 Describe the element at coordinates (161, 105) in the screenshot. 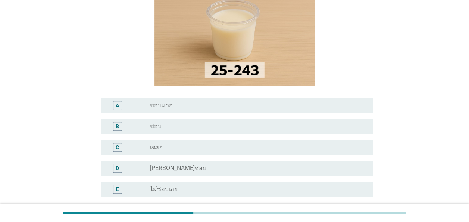

I see `label: ชอบมาก` at that location.